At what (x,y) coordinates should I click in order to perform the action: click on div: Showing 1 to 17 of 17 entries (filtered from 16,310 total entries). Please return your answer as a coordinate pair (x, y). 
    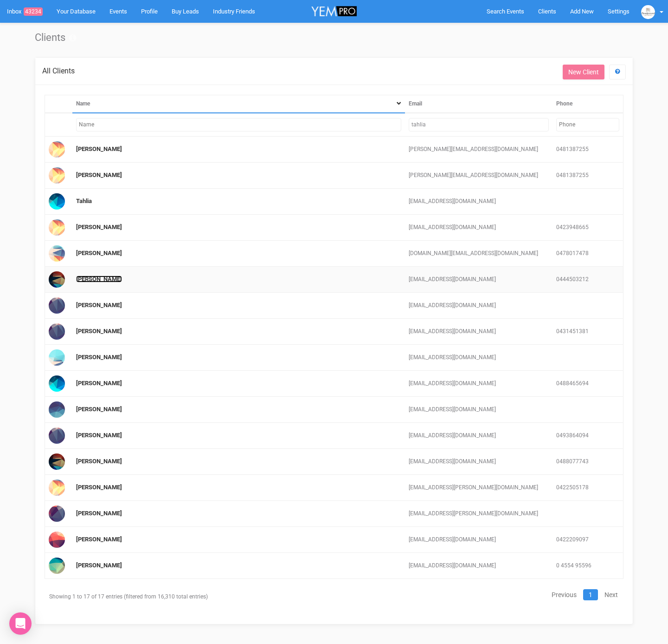
    Looking at the image, I should click on (137, 596).